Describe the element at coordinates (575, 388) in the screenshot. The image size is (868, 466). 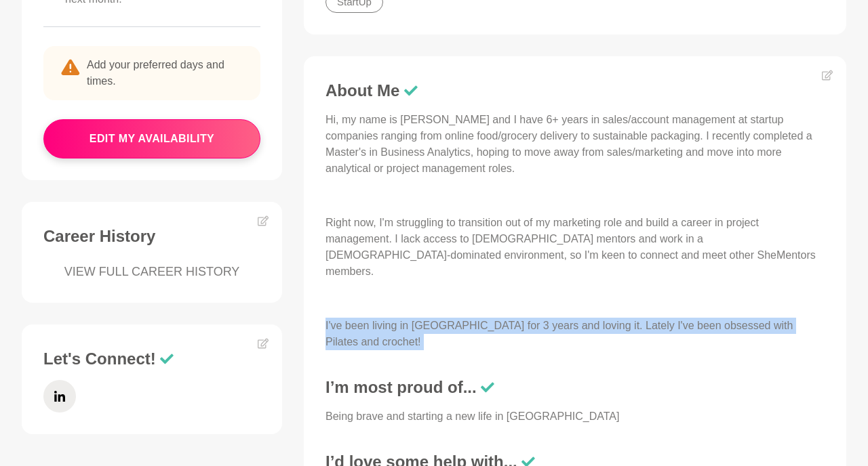
I see `h3: I’m most proud of...` at that location.